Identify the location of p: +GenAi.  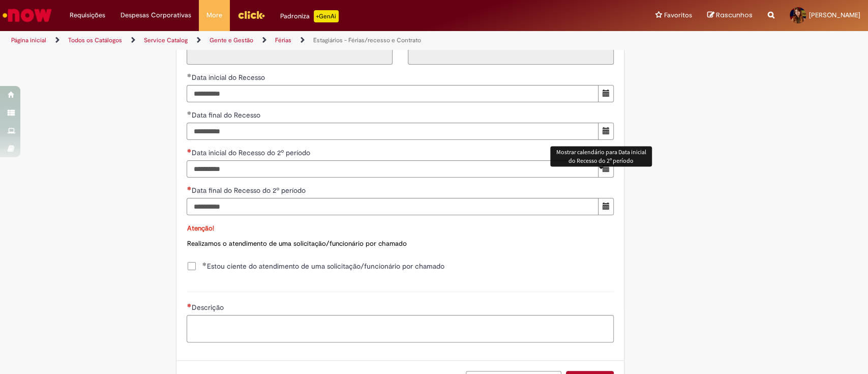
(326, 16).